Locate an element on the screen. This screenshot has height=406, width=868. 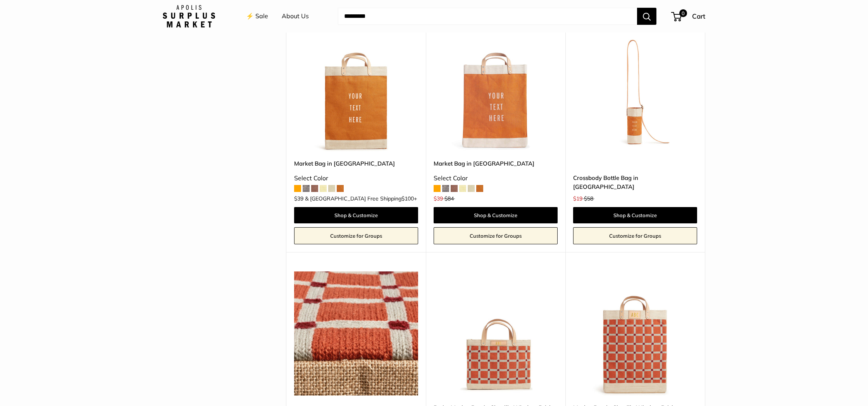
span: $84 is located at coordinates (449, 199).